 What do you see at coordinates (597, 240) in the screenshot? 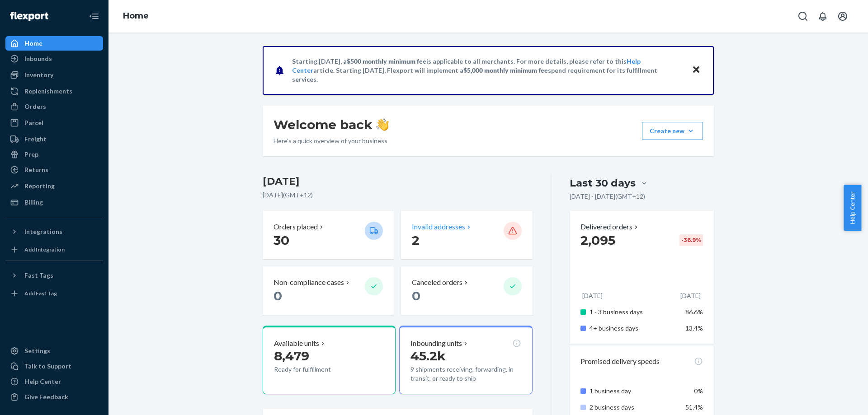
I see `span: 2,095` at bounding box center [597, 240].